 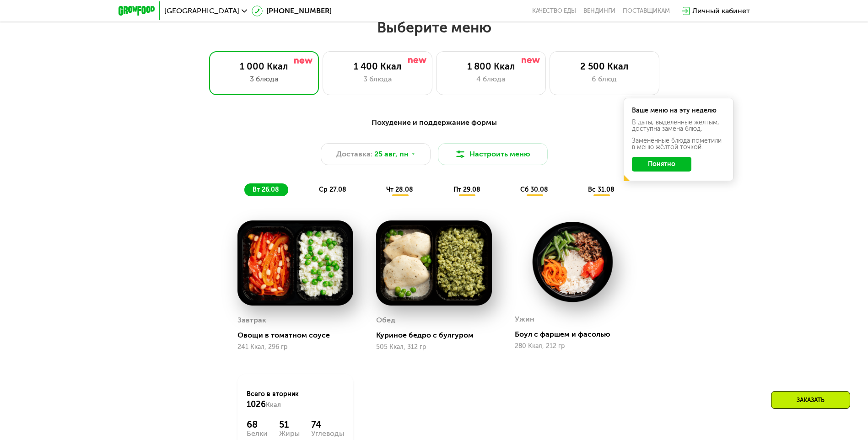 What do you see at coordinates (434, 347) in the screenshot?
I see `div: 505 Ккал, 312 гр` at bounding box center [434, 347].